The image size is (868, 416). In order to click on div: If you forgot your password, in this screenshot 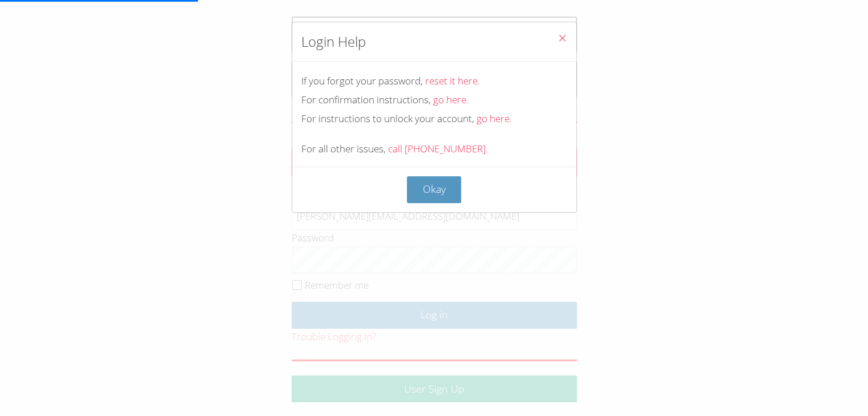, I will do `click(434, 81)`.